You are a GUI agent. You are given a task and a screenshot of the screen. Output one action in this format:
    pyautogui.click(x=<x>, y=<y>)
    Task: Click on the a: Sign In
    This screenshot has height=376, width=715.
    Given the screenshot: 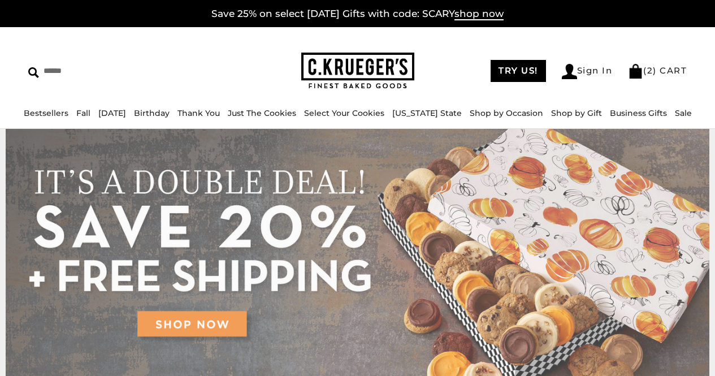 What is the action you would take?
    pyautogui.click(x=587, y=71)
    